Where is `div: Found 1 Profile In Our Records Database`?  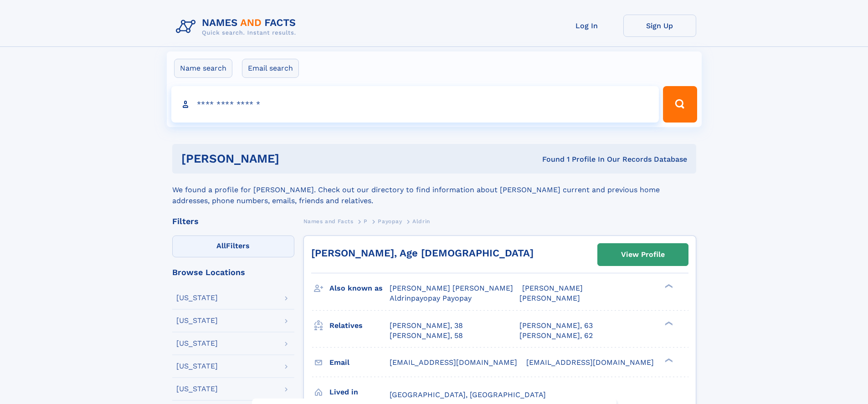 div: Found 1 Profile In Our Records Database is located at coordinates (548, 159).